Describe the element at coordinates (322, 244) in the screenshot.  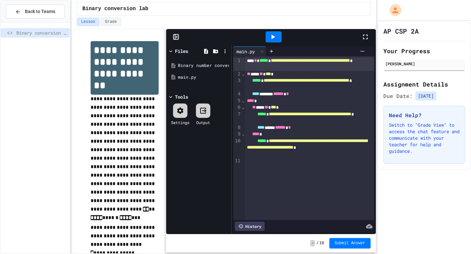
I see `span: 10` at that location.